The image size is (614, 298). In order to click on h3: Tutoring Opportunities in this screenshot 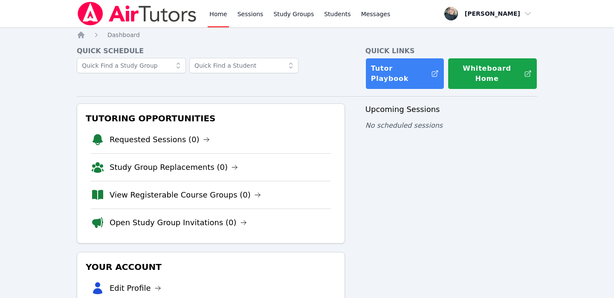, I will do `click(210, 118)`.